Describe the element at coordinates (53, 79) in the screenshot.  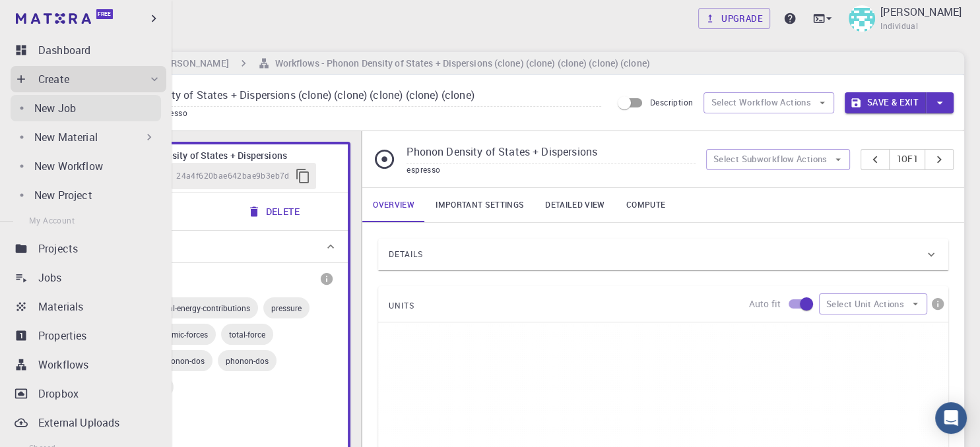
I see `p: Create` at that location.